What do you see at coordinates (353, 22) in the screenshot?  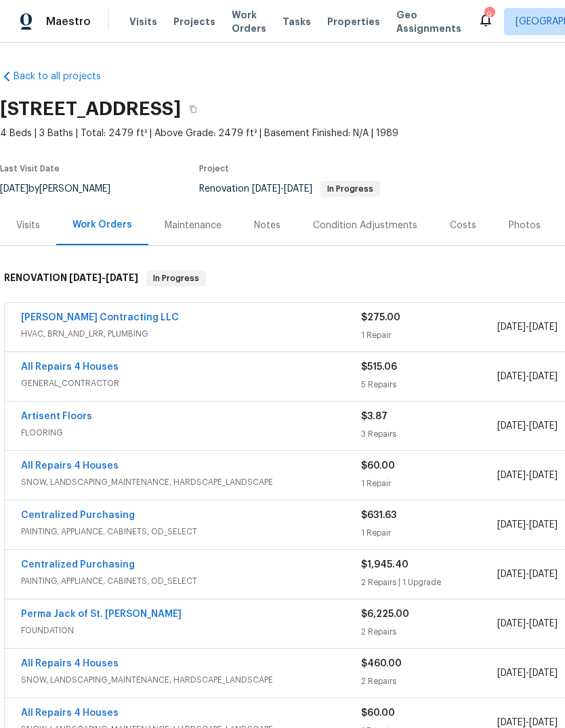 I see `span: Properties` at bounding box center [353, 22].